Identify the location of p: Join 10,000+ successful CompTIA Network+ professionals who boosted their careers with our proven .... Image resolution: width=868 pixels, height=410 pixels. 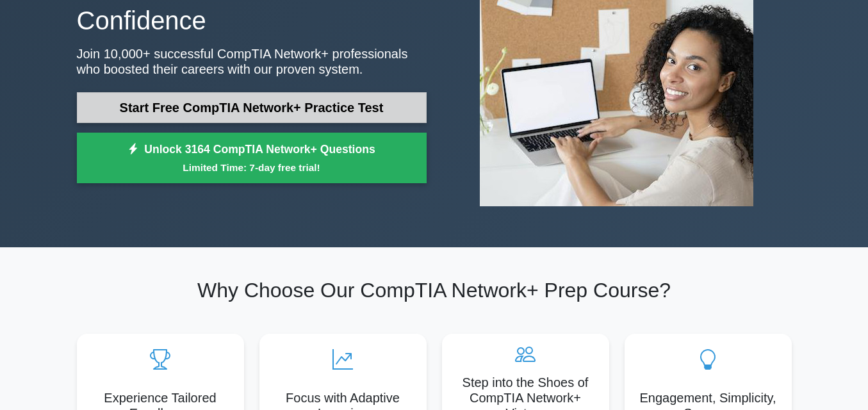
(251, 62).